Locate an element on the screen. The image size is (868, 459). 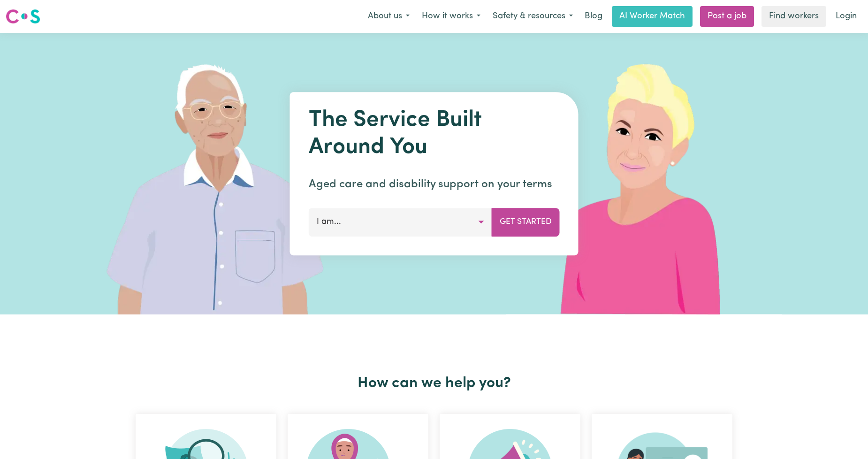
button: Safety & resources is located at coordinates (532, 16).